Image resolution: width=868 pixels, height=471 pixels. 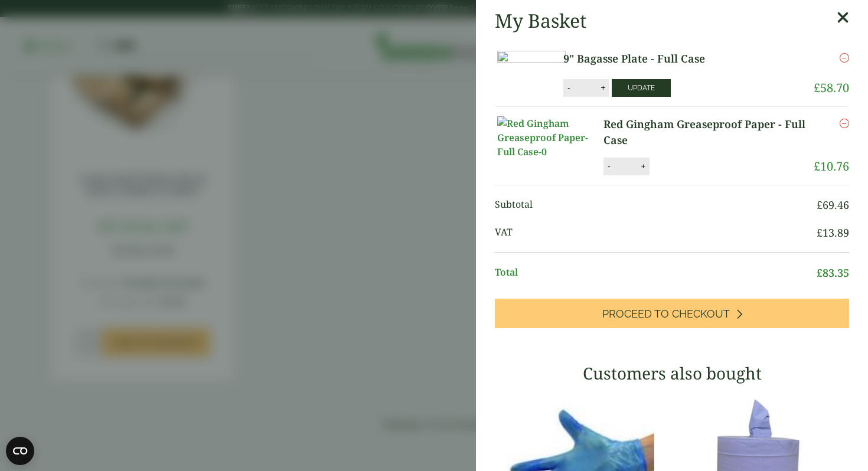 I want to click on bdi: 10.76, so click(x=831, y=166).